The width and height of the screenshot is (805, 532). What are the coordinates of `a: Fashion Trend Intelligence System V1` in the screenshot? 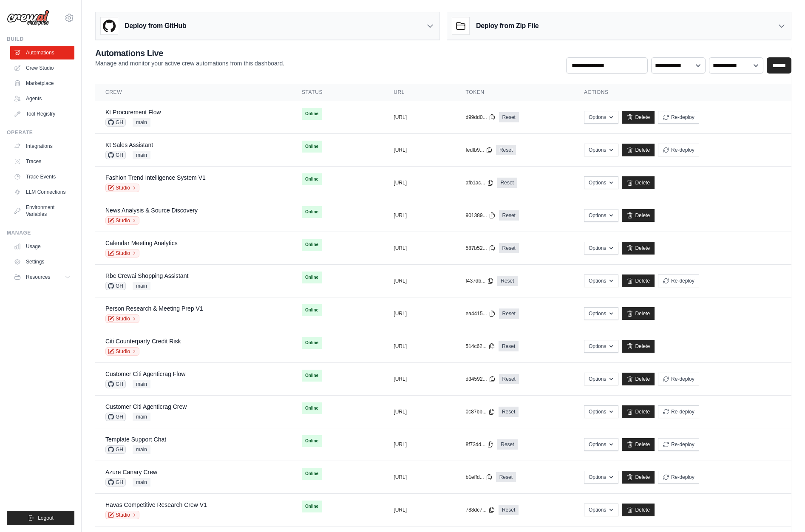 It's located at (156, 178).